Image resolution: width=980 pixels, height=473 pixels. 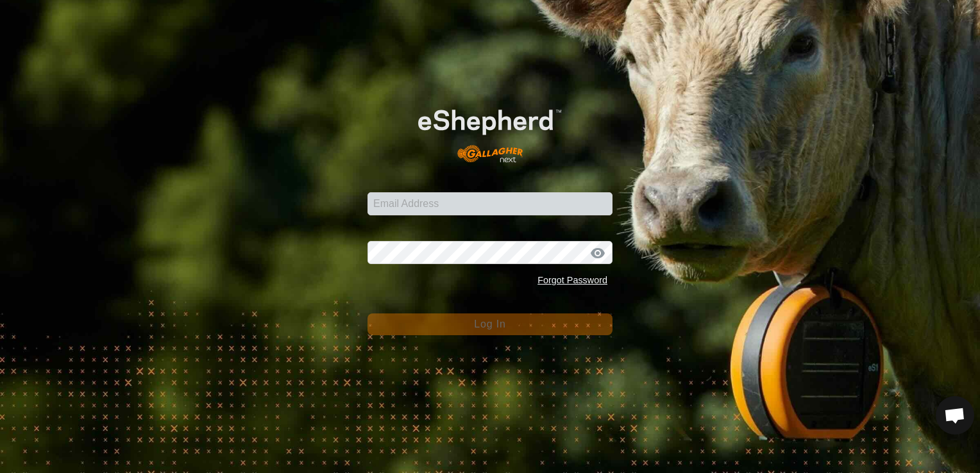 What do you see at coordinates (572, 280) in the screenshot?
I see `a: Forgot Password` at bounding box center [572, 280].